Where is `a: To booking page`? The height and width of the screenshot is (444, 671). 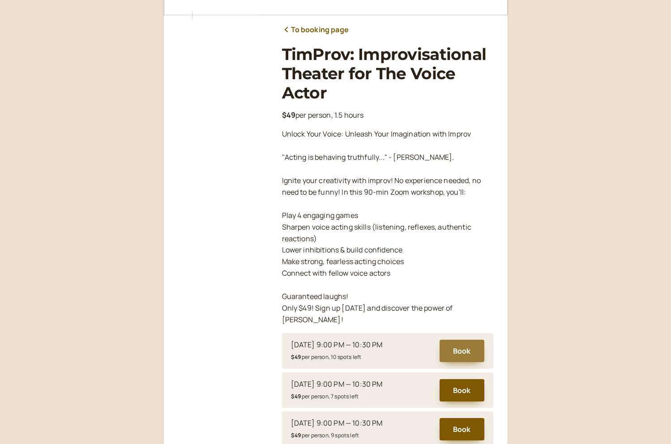
a: To booking page is located at coordinates (315, 30).